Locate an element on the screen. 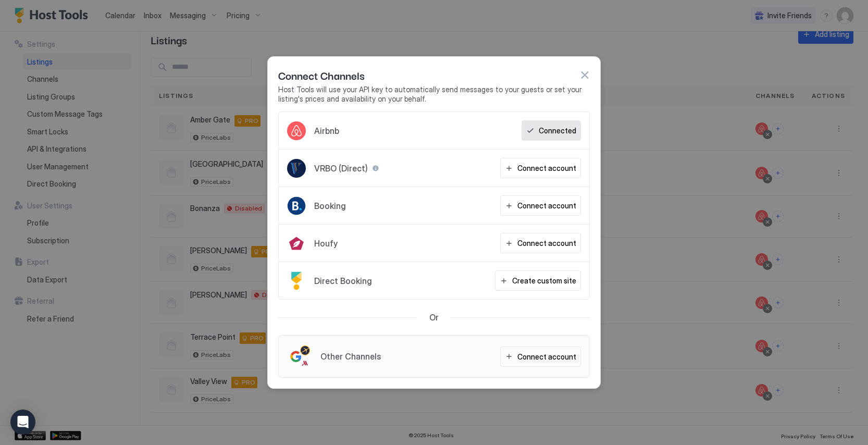 The width and height of the screenshot is (868, 445). div: Create custom site is located at coordinates (544, 280).